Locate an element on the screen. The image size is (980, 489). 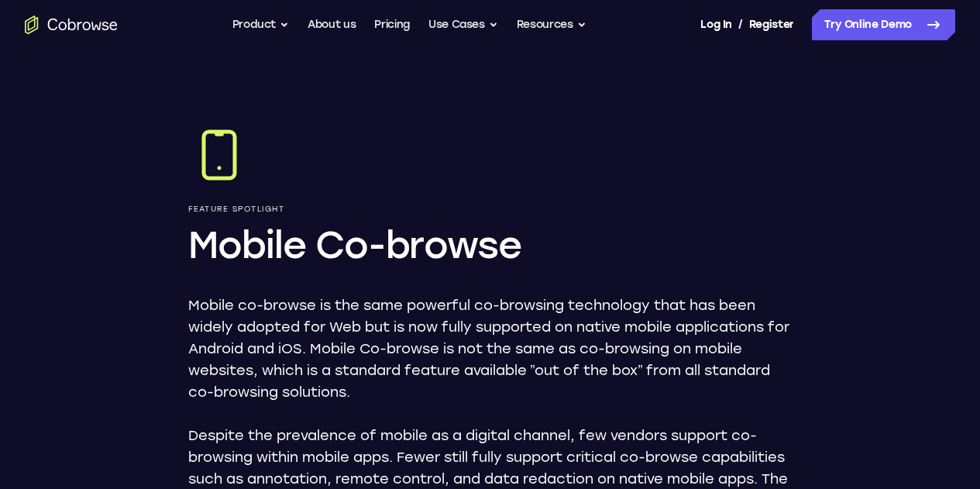
h1: Mobile Co-browse is located at coordinates (490, 245).